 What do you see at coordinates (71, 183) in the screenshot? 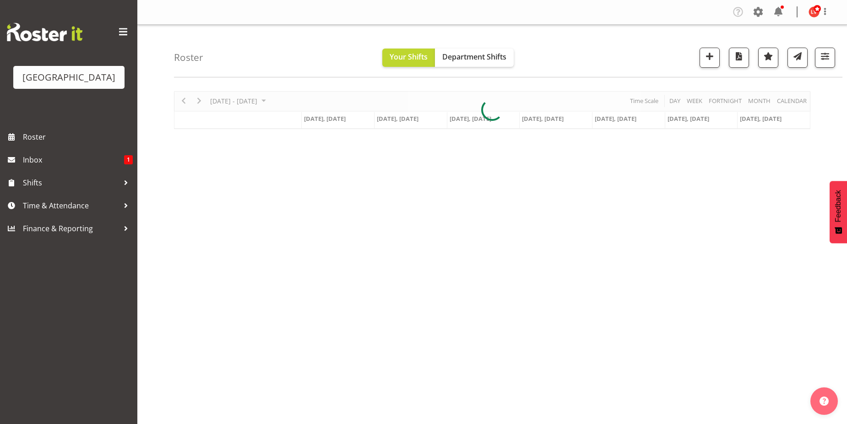
I see `span: Shifts` at bounding box center [71, 183].